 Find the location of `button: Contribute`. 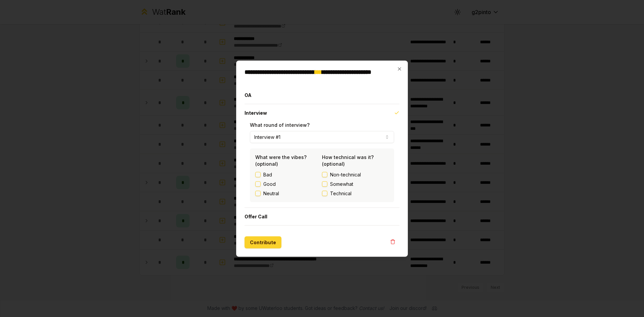

button: Contribute is located at coordinates (263, 243).